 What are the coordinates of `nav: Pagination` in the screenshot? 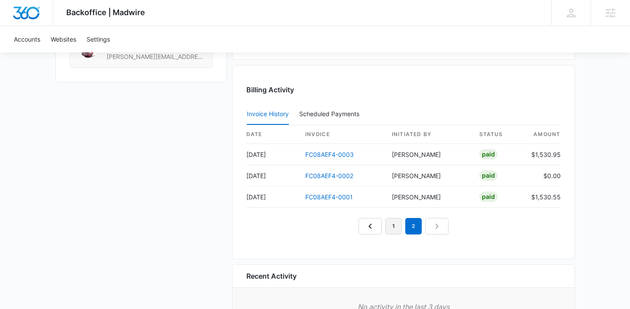 It's located at (404, 226).